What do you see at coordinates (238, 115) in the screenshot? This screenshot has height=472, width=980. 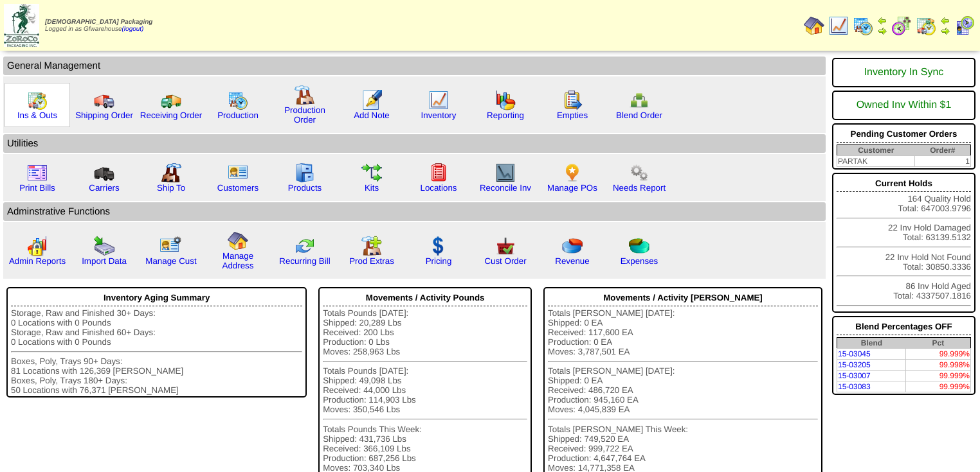 I see `a: Production` at bounding box center [238, 115].